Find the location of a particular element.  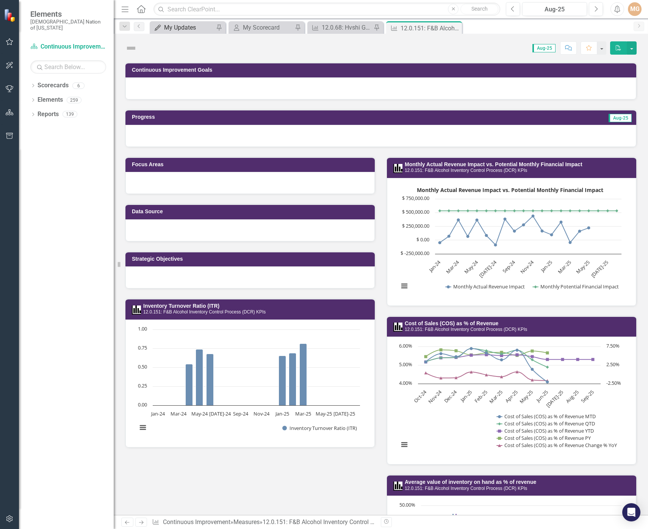

a: My Updates is located at coordinates (183, 27).